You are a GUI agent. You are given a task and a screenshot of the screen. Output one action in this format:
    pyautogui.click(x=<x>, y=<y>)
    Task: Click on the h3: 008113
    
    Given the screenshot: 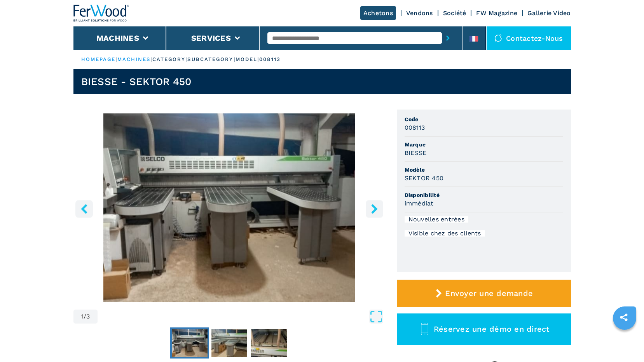 What is the action you would take?
    pyautogui.click(x=415, y=127)
    